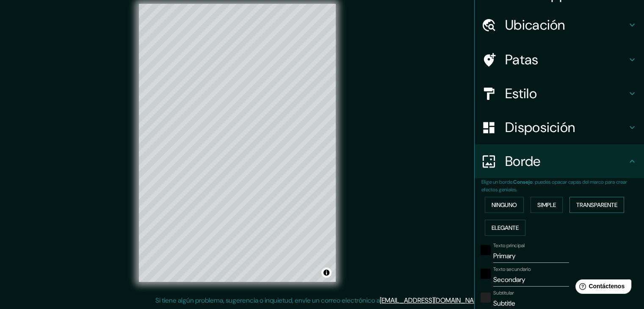 This screenshot has height=309, width=644. What do you see at coordinates (268, 300) in the screenshot?
I see `font: Si tiene algún problema, sugerencia o inquietud, envíe un correo electrónico a` at bounding box center [268, 300].